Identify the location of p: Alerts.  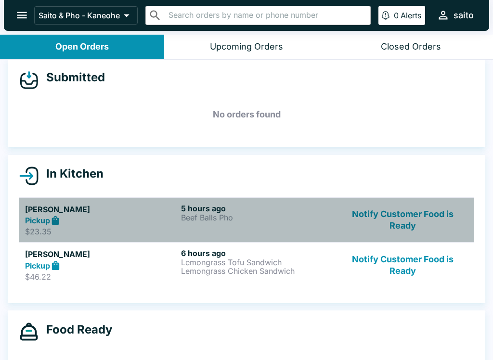
(411, 15).